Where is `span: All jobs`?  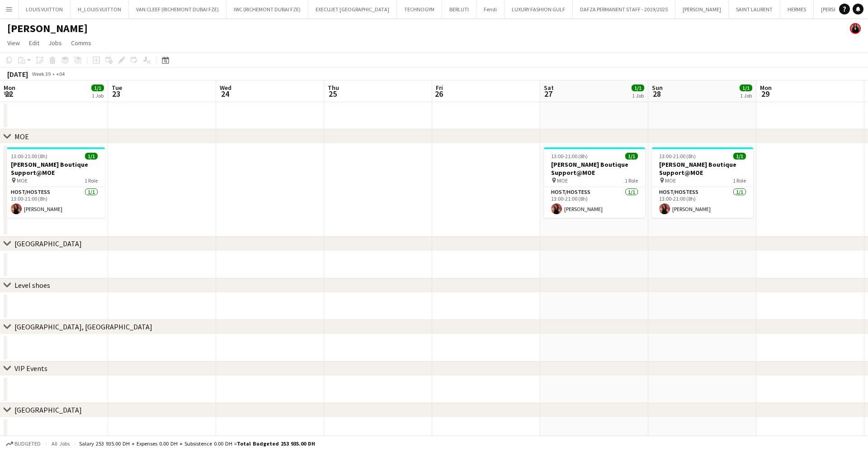 span: All jobs is located at coordinates (60, 444).